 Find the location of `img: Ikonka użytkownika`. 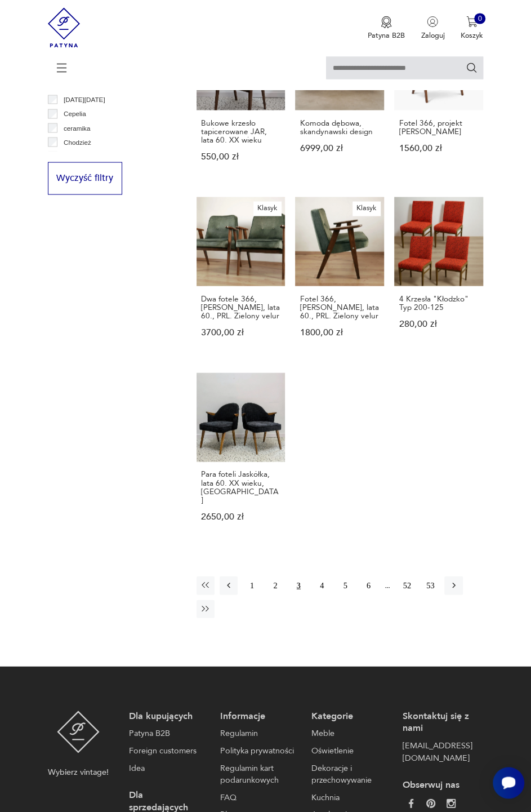

img: Ikonka użytkownika is located at coordinates (433, 21).